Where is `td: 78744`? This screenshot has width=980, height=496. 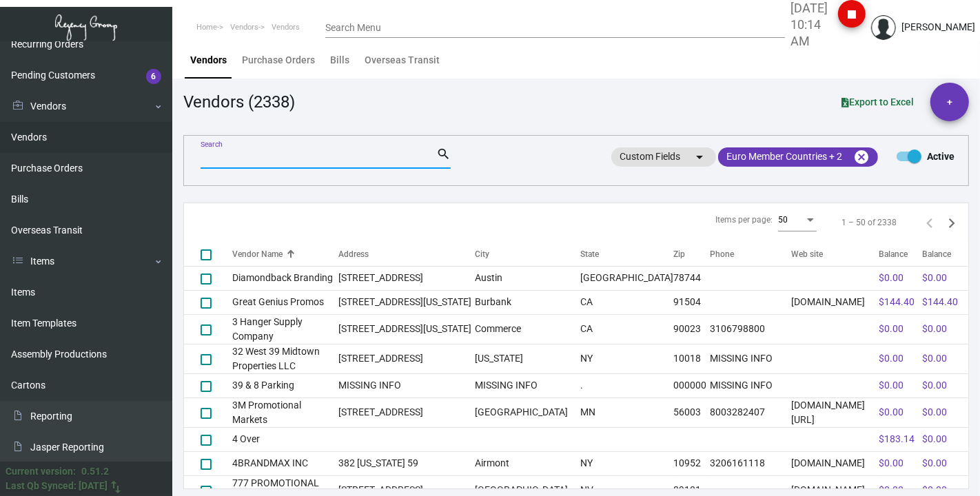
td: 78744 is located at coordinates (691, 277).